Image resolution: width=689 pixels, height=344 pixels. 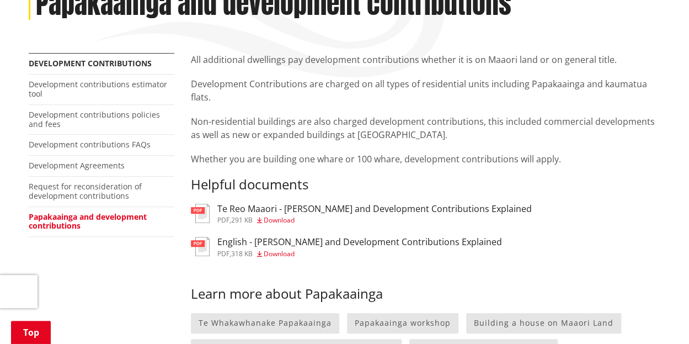 What do you see at coordinates (85, 191) in the screenshot?
I see `a: Request for reconsideration of development contributions` at bounding box center [85, 191].